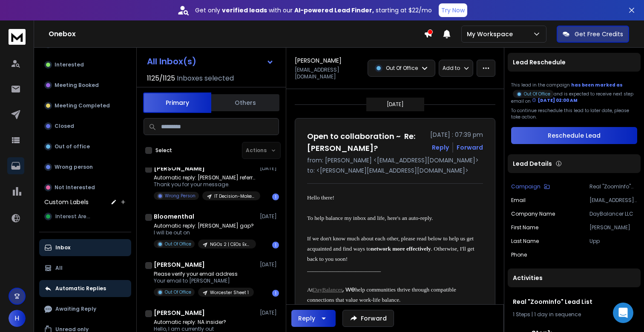  Describe the element at coordinates (85, 106) in the screenshot. I see `button: Meeting Completed` at that location.